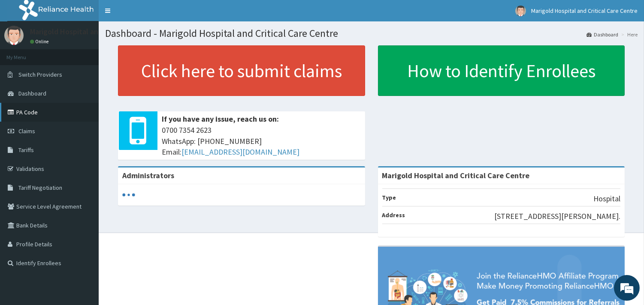  What do you see at coordinates (502, 71) in the screenshot?
I see `a: How to Identify Enrollees` at bounding box center [502, 71].